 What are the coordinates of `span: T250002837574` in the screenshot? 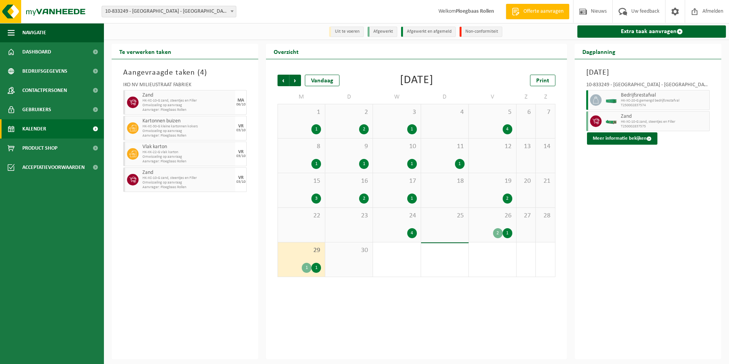 It's located at (664, 105).